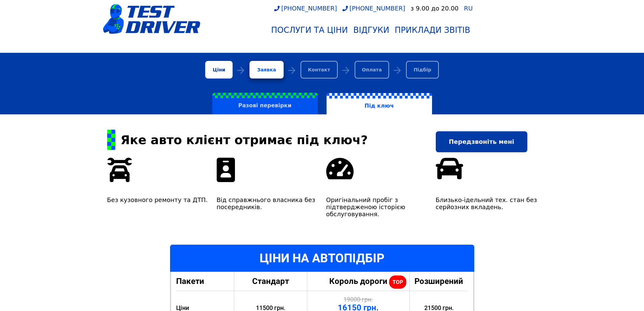  What do you see at coordinates (379, 103) in the screenshot?
I see `label: Під ключ` at bounding box center [379, 103].